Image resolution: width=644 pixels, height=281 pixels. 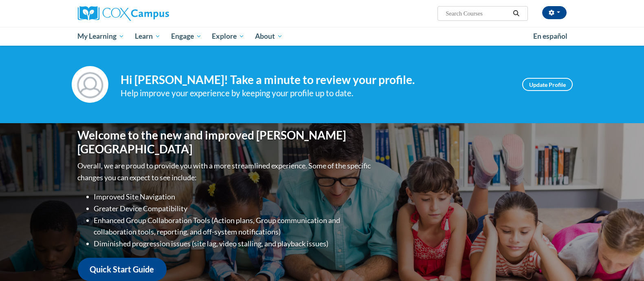 I want to click on span: Engage, so click(x=186, y=36).